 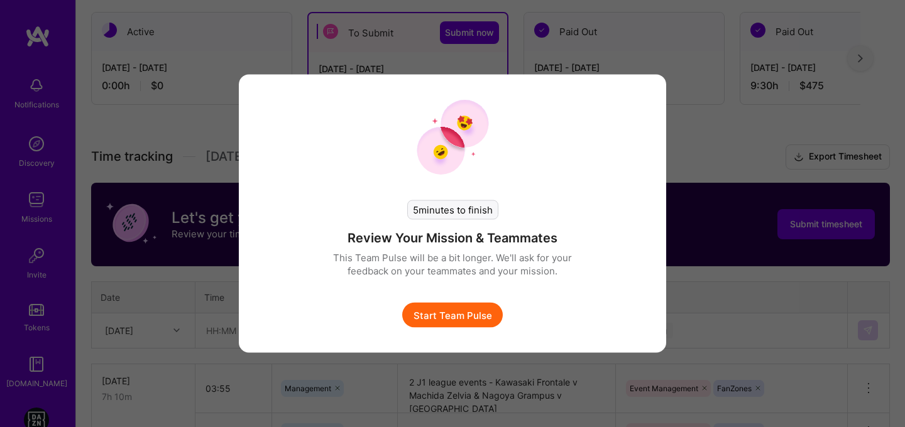 What do you see at coordinates (452, 315) in the screenshot?
I see `button: Start Team Pulse` at bounding box center [452, 315].